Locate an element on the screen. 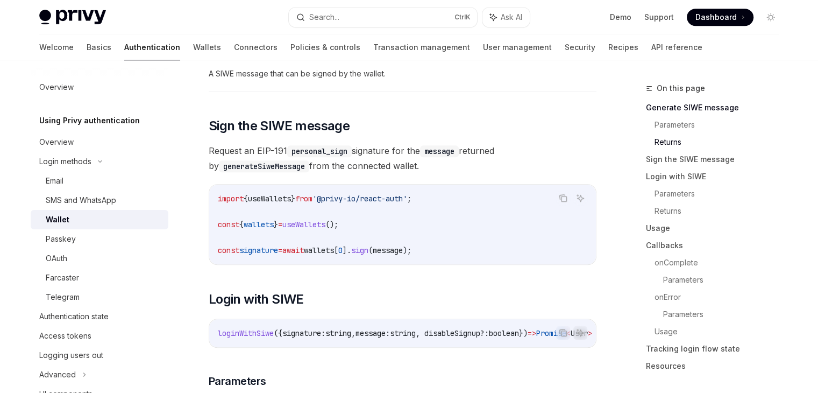  span: import is located at coordinates (231, 198).